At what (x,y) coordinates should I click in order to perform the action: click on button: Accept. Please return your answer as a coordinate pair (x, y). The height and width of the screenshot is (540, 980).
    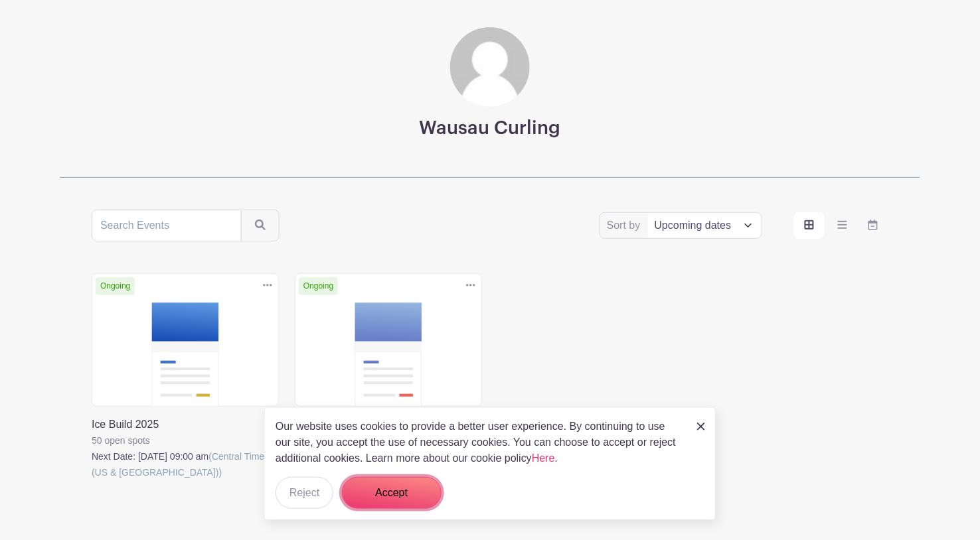
    Looking at the image, I should click on (392, 493).